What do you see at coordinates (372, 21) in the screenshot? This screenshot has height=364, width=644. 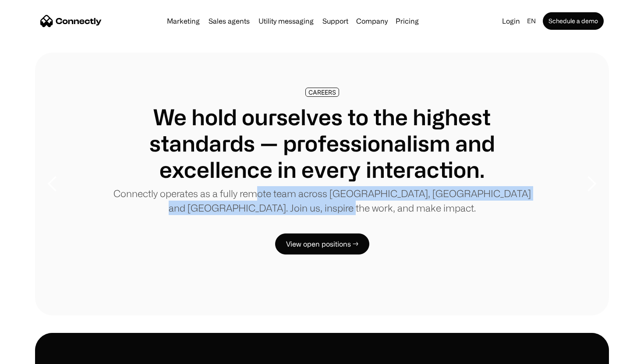 I see `div: Company` at bounding box center [372, 21].